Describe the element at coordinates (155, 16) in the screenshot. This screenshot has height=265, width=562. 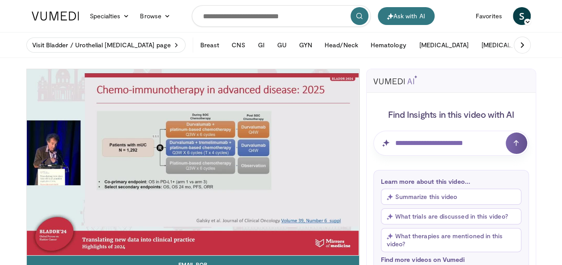
I see `a: Browse` at that location.